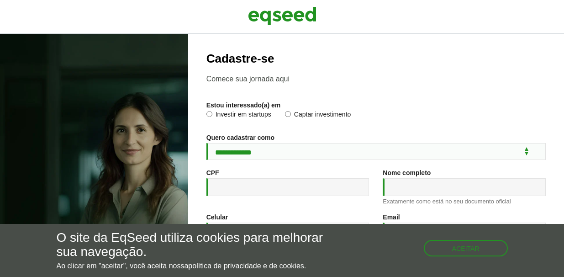 Image resolution: width=564 pixels, height=277 pixels. What do you see at coordinates (217, 217) in the screenshot?
I see `label: Celular` at bounding box center [217, 217].